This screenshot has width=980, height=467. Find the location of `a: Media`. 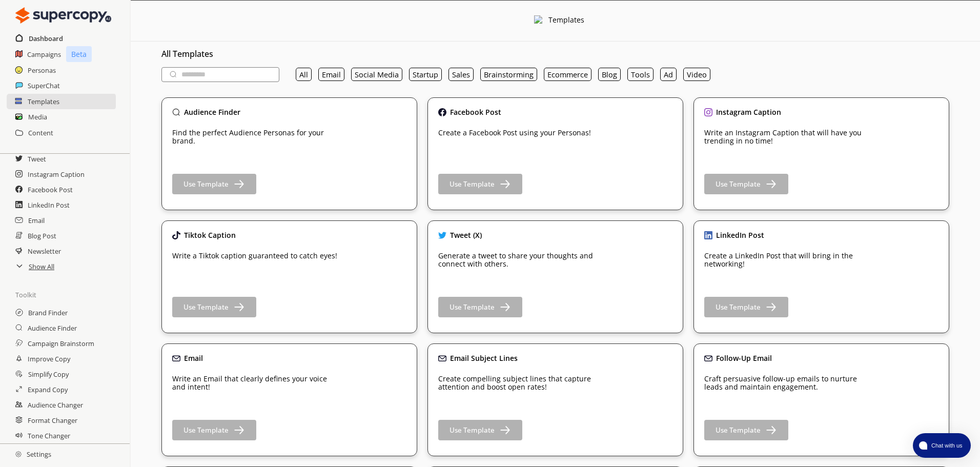

a: Media is located at coordinates (37, 117).